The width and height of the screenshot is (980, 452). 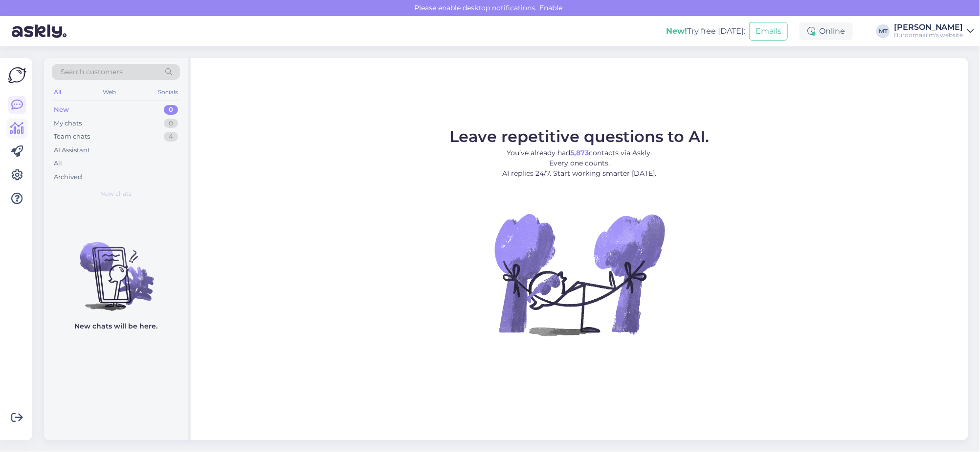 I want to click on img: No Chat active, so click(x=579, y=275).